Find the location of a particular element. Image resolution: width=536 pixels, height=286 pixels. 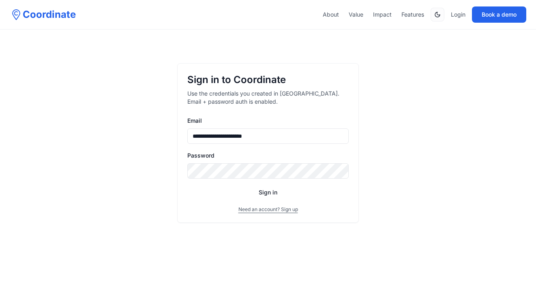

label: Email is located at coordinates (194, 120).